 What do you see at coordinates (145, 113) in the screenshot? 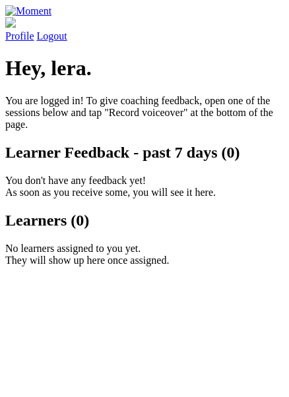
I see `p: You are logged in! To give coaching feedback, open one of the sessions below and tap "Record voic...` at bounding box center [145, 113].